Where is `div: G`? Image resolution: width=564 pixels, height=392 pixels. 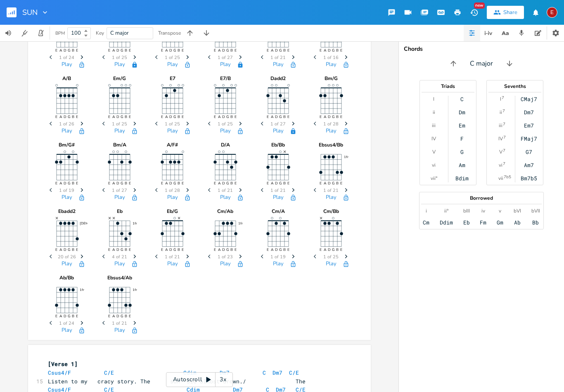 div: G is located at coordinates (462, 152).